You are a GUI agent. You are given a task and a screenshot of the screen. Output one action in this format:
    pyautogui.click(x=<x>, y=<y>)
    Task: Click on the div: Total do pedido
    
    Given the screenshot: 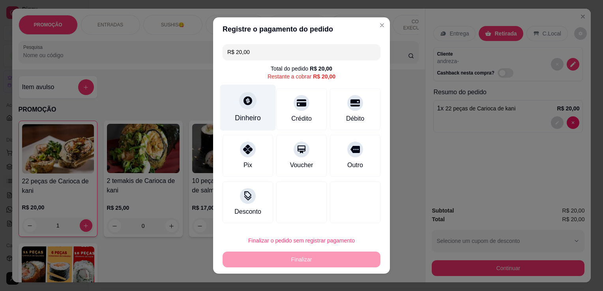 What is the action you would take?
    pyautogui.click(x=302, y=69)
    